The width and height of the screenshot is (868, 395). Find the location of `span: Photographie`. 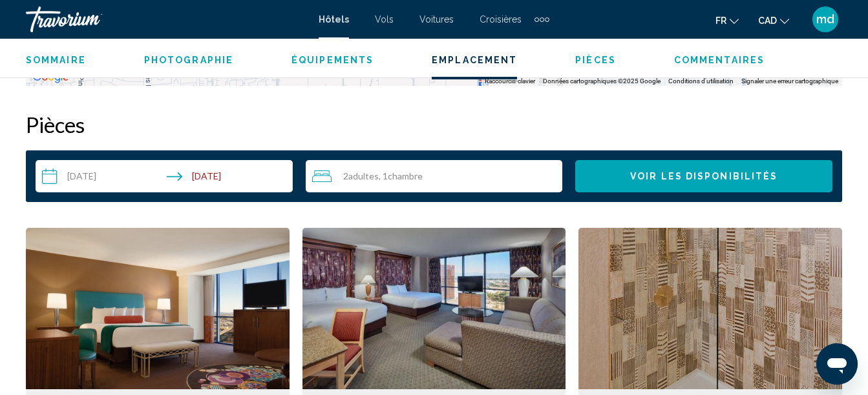

span: Photographie is located at coordinates (188, 60).